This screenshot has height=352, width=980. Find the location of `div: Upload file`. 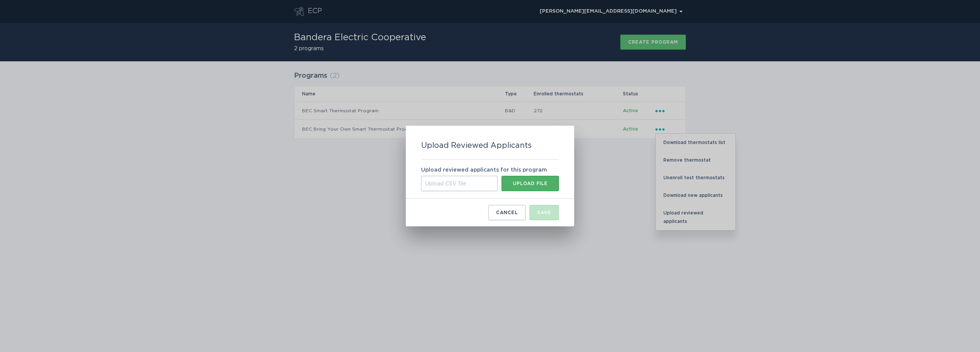

div: Upload file is located at coordinates (531, 183).